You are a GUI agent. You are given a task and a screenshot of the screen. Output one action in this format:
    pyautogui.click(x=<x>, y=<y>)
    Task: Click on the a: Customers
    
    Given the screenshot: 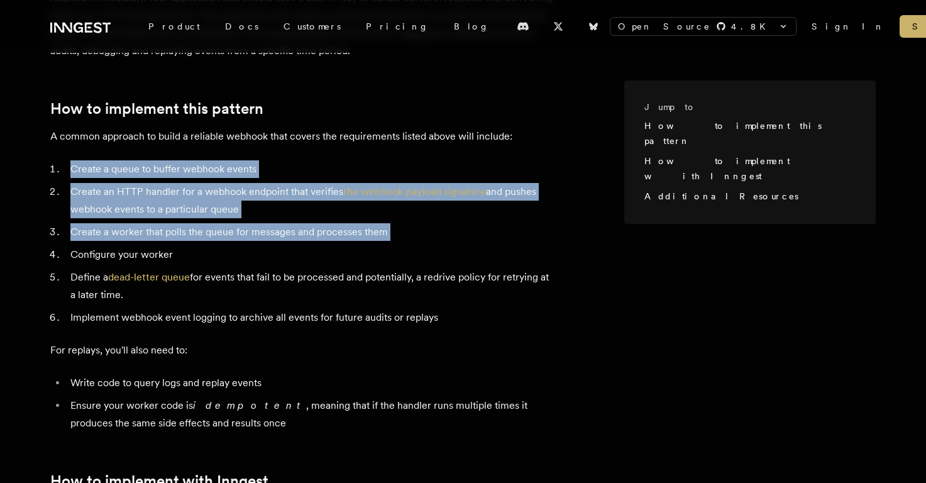 What is the action you would take?
    pyautogui.click(x=312, y=26)
    